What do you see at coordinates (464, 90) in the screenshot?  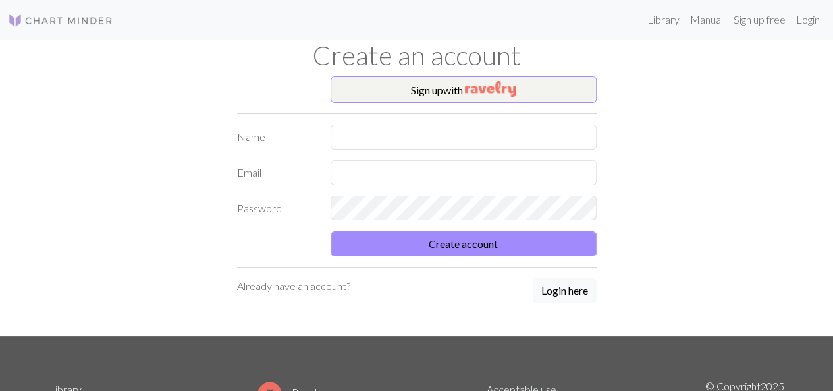 I see `button: Sign upwith` at bounding box center [464, 90].